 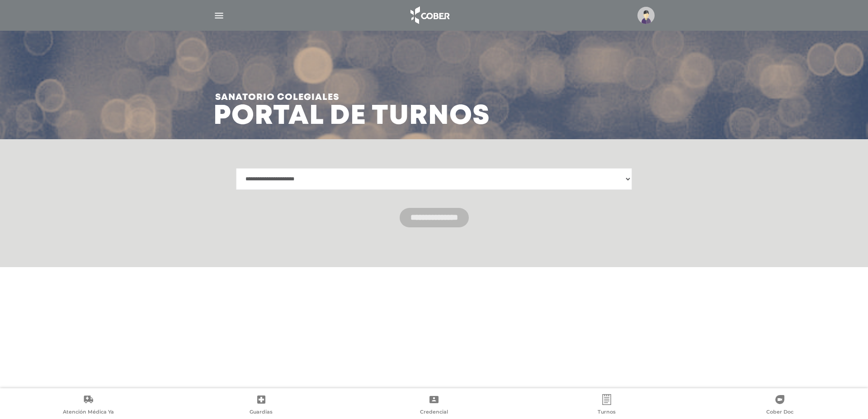 What do you see at coordinates (218, 15) in the screenshot?
I see `img: Cober_menu-lines-white.svg` at bounding box center [218, 15].